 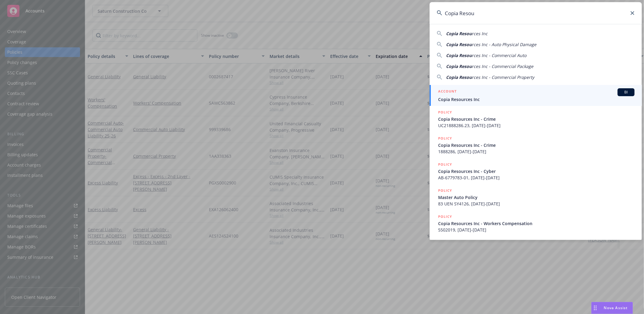 What do you see at coordinates (536, 96) in the screenshot?
I see `a: ACCOUNTBICopia Resources Inc` at bounding box center [536, 96].